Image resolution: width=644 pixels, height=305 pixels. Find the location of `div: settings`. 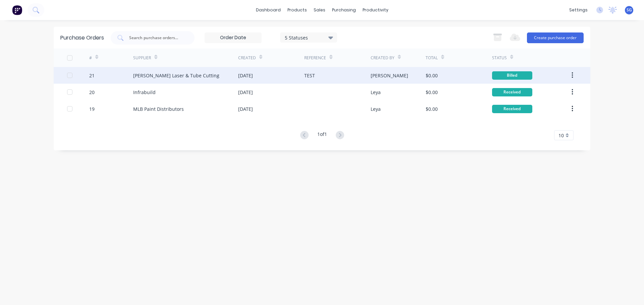

div: settings is located at coordinates (578, 10).